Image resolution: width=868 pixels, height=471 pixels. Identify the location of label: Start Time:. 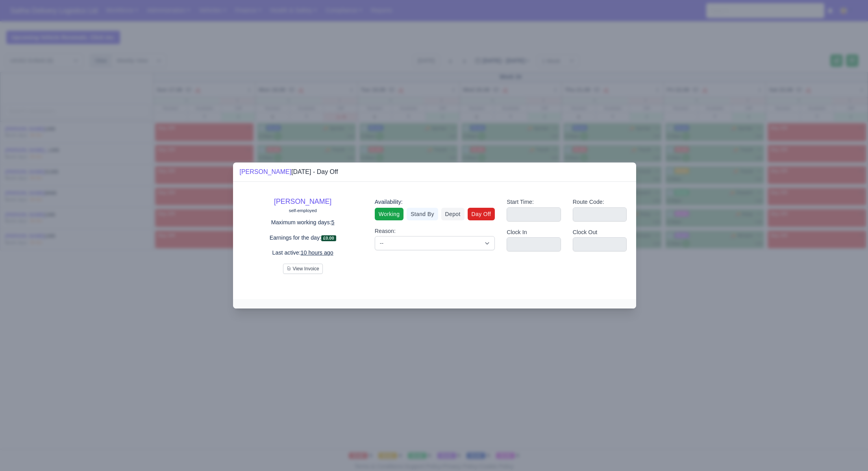
(520, 202).